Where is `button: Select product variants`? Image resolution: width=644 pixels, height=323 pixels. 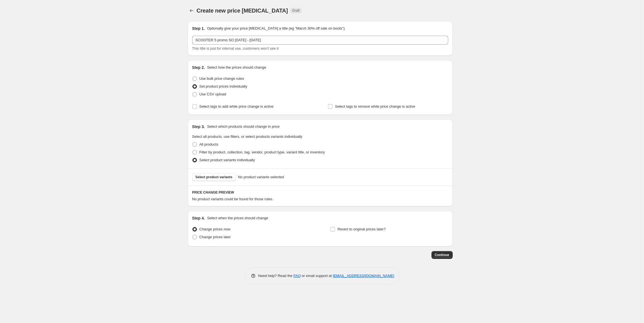
button: Select product variants is located at coordinates (214, 177).